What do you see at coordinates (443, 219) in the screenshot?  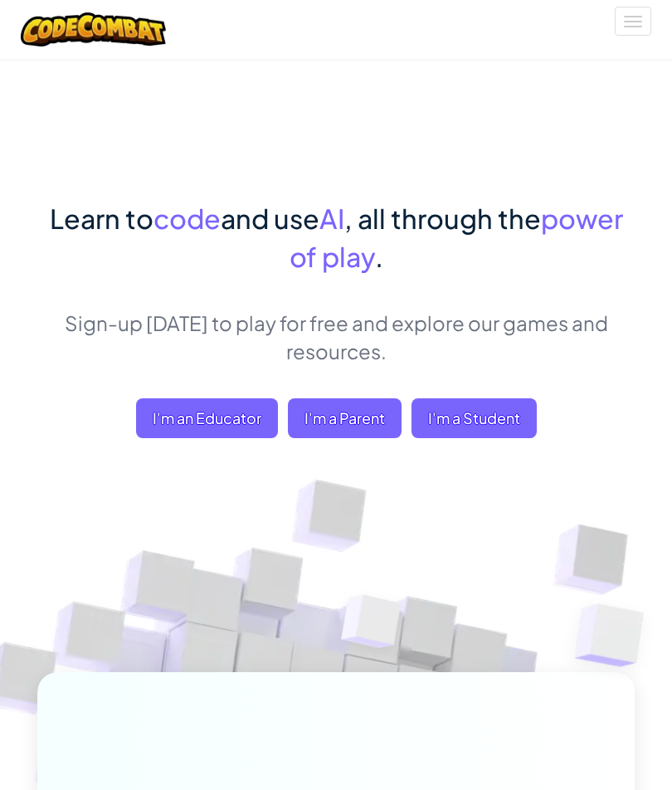 I see `span: , all through the` at bounding box center [443, 219].